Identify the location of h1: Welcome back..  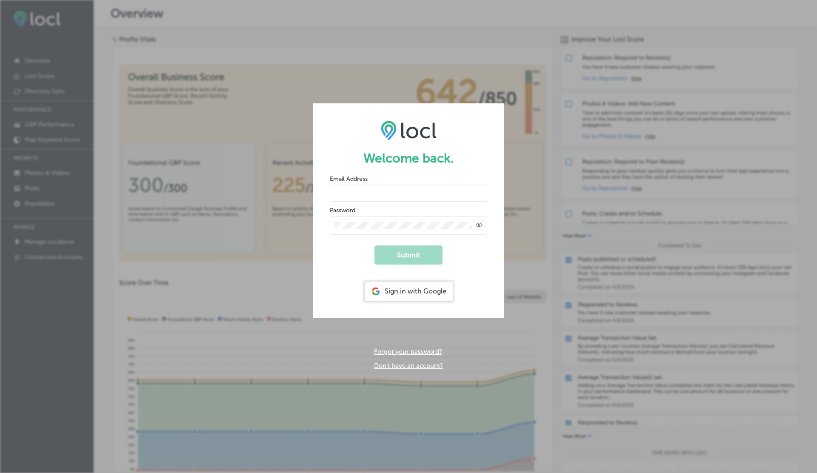
(409, 158).